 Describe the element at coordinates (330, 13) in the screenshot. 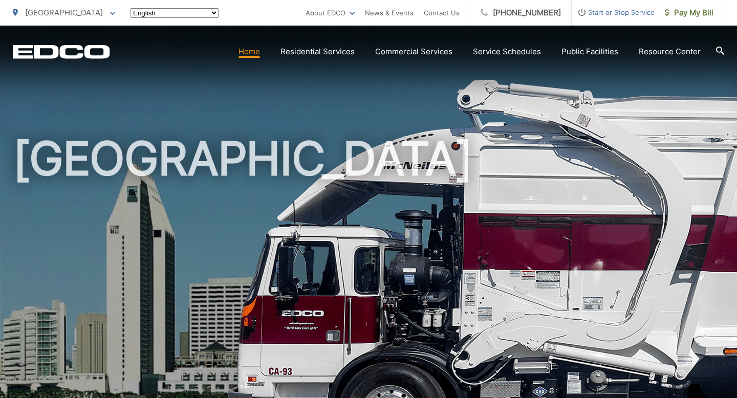

I see `a: About EDCO` at that location.